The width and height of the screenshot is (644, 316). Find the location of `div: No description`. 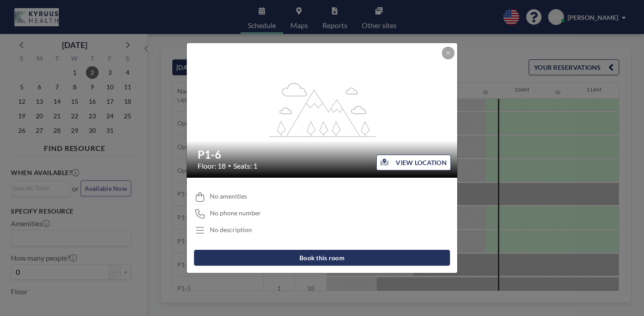

div: No description is located at coordinates (231, 230).